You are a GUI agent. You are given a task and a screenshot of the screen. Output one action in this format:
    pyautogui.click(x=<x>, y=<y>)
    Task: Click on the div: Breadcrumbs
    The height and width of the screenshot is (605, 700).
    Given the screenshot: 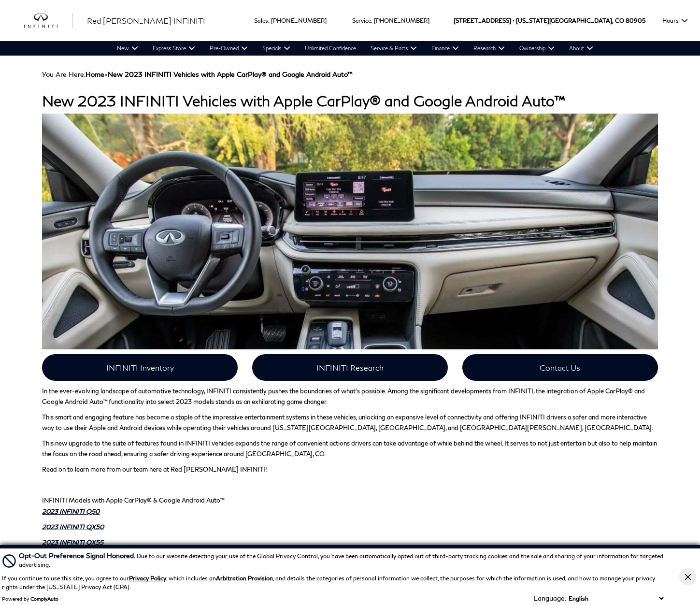 What is the action you would take?
    pyautogui.click(x=350, y=74)
    